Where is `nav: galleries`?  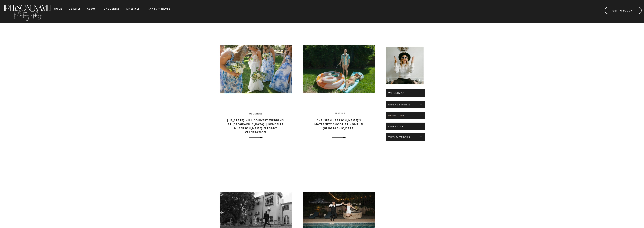
nav: galleries is located at coordinates (112, 9).